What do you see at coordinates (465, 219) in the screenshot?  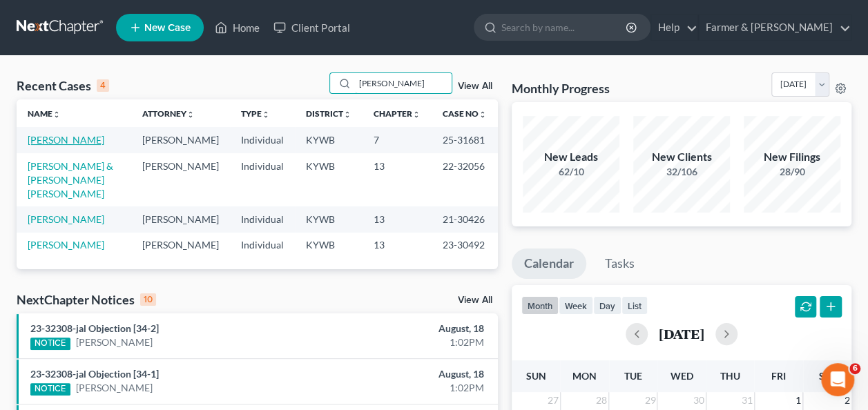 I see `td: 21-30426` at bounding box center [465, 219].